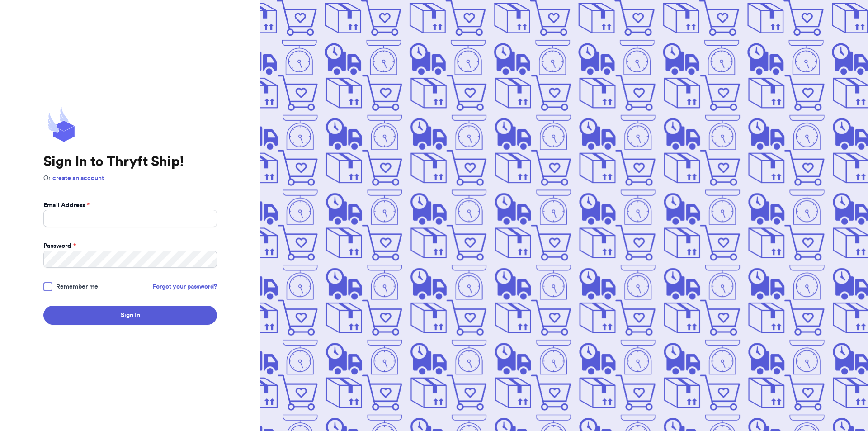 This screenshot has width=868, height=431. I want to click on span: Remember me, so click(77, 287).